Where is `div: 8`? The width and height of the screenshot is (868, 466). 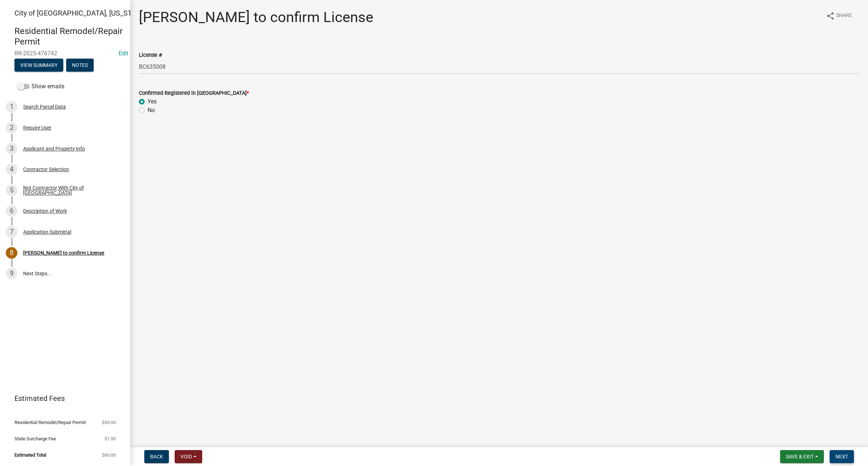 div: 8 is located at coordinates (12, 253).